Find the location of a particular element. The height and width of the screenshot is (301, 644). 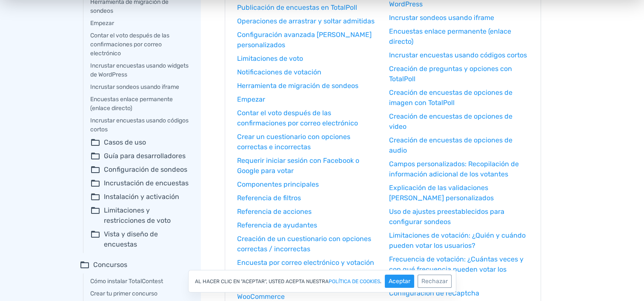

a: Publicación de encuestas en TotalPoll is located at coordinates (307, 8).